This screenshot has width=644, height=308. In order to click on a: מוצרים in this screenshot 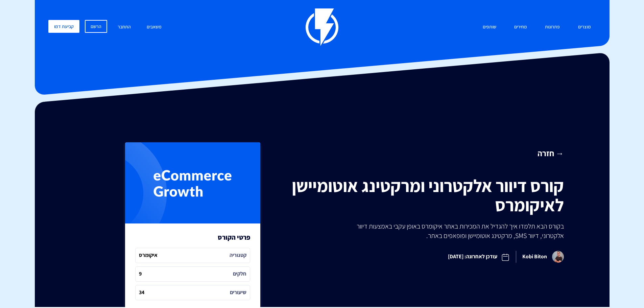, I will do `click(585, 27)`.